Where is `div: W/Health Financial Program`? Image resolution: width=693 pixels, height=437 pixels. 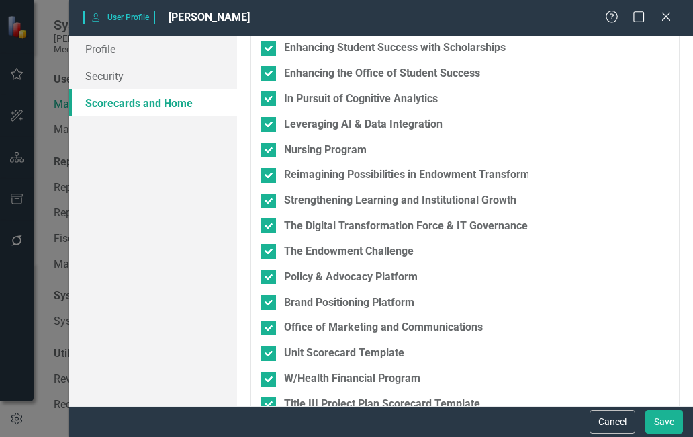
div: W/Health Financial Program is located at coordinates (352, 378).